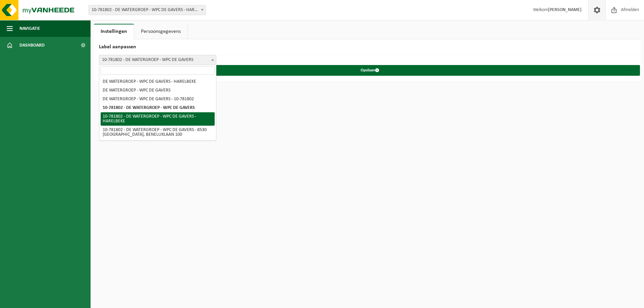  What do you see at coordinates (114, 32) in the screenshot?
I see `a: Instellingen` at bounding box center [114, 32].